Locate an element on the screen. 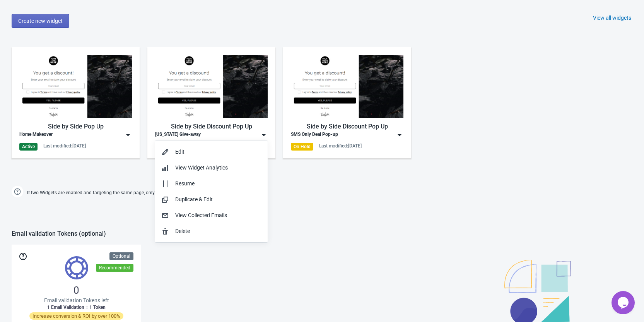 The height and width of the screenshot is (322, 644). span: 0 is located at coordinates (76, 291).